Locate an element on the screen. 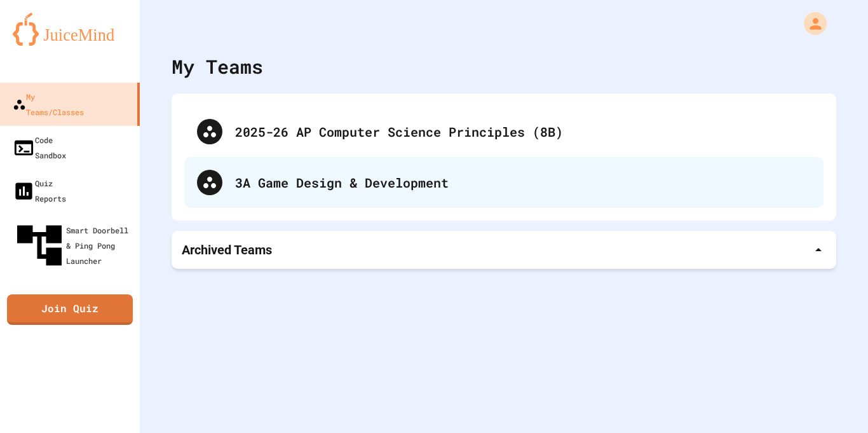 The width and height of the screenshot is (868, 433). div: Smart Doorbell & Ping Pong Launcher is located at coordinates (74, 245).